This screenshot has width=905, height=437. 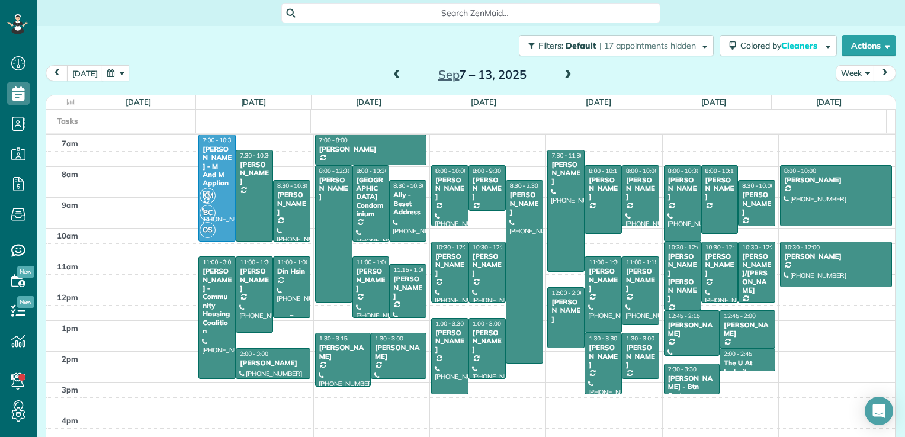 What do you see at coordinates (70, 174) in the screenshot?
I see `span: 8am` at bounding box center [70, 174].